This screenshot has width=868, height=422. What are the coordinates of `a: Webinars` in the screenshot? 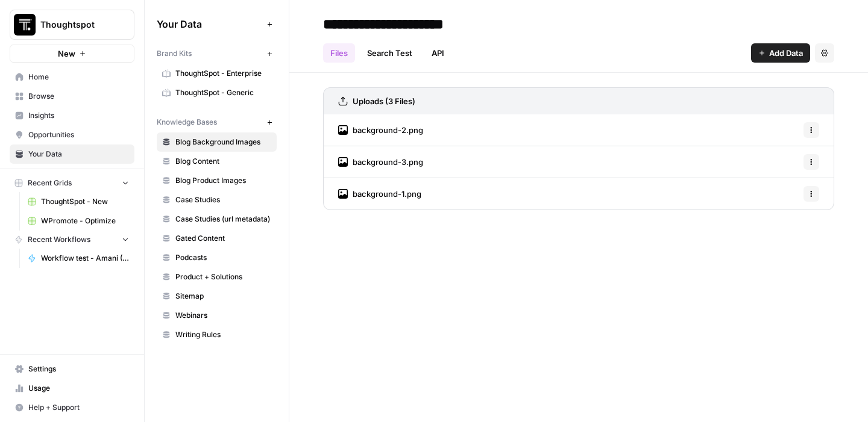 It's located at (216, 316).